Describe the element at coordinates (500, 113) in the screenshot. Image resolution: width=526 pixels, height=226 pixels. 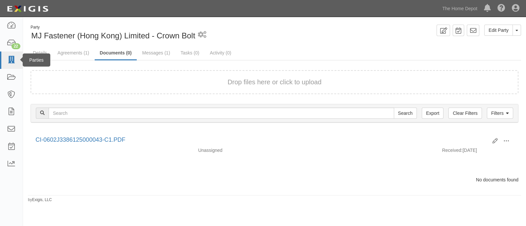
I see `a: Filters` at that location.